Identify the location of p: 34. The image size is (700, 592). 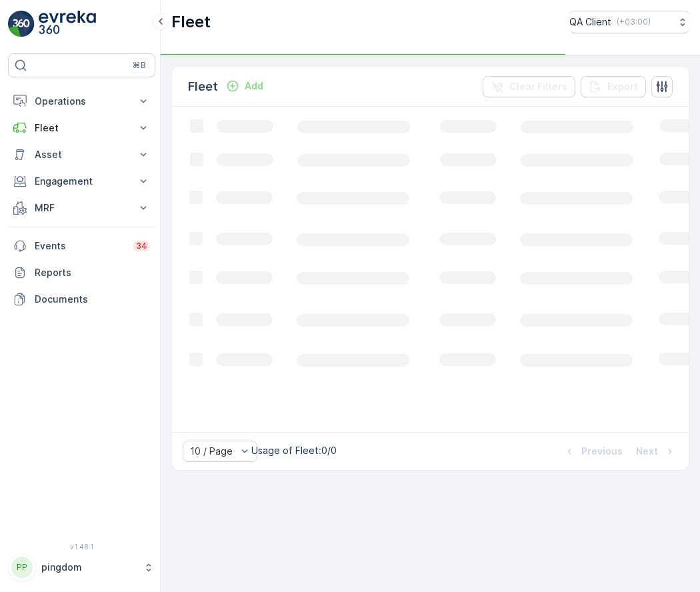
(141, 246).